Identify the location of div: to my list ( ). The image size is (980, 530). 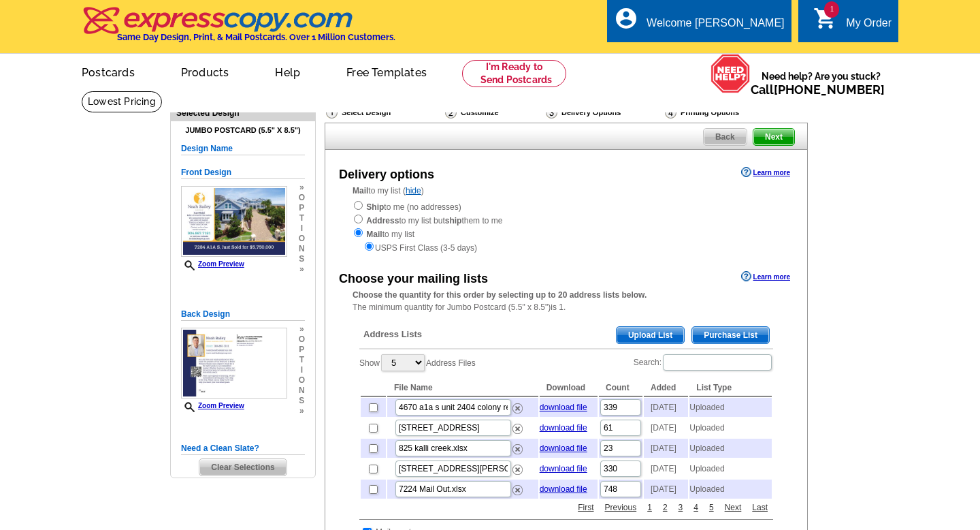
(566, 220).